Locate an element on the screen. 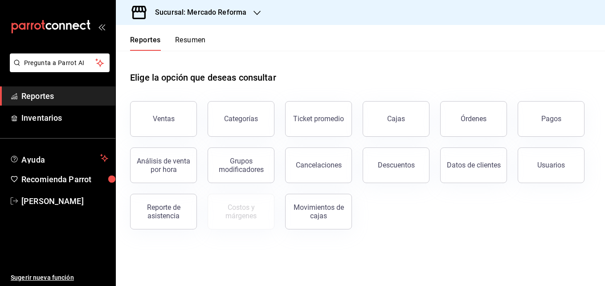 Image resolution: width=605 pixels, height=286 pixels. div: Movimientos de cajas is located at coordinates (318, 211).